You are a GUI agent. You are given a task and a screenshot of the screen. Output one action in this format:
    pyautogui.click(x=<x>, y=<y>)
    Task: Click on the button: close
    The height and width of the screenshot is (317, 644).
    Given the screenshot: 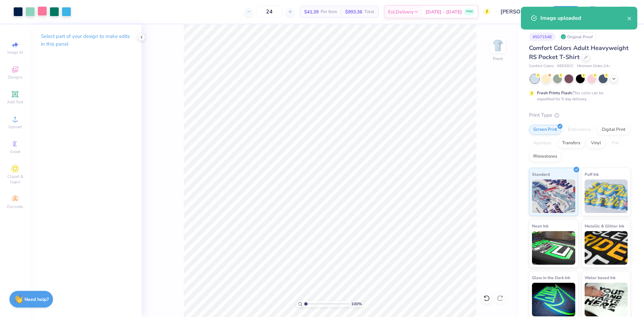 What is the action you would take?
    pyautogui.click(x=630, y=18)
    